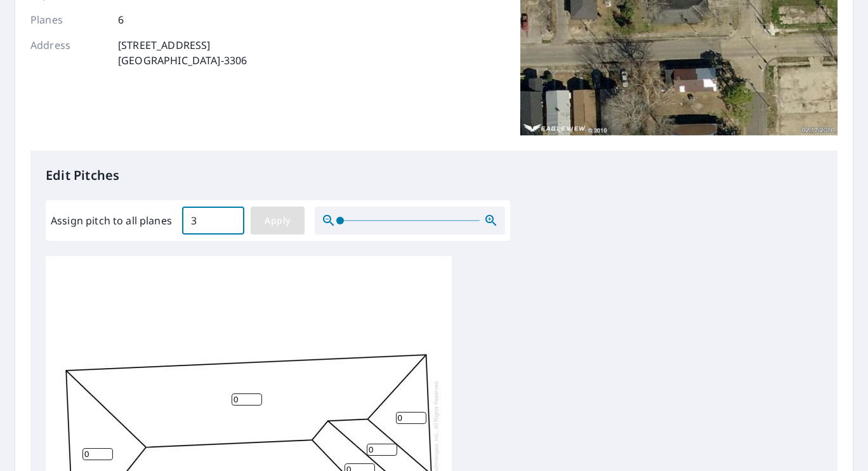  What do you see at coordinates (213, 221) in the screenshot?
I see `input: 00.0` at bounding box center [213, 221].